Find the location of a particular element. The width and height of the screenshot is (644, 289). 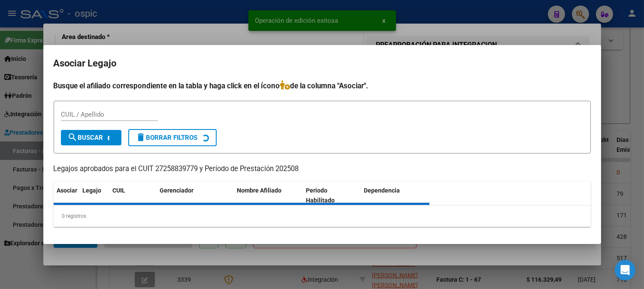

p: Legajos aprobados para el CUIT 27258839779 y Período de Prestación 202508 is located at coordinates (322, 169).